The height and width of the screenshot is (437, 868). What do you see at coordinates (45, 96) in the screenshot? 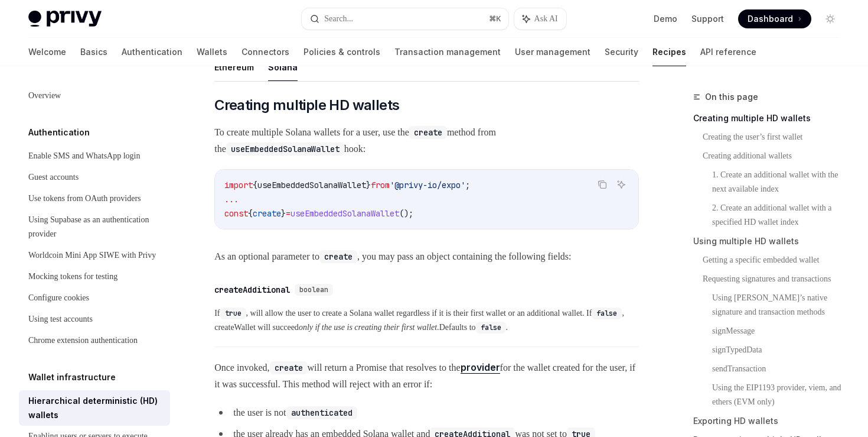
I see `div: Overview` at bounding box center [45, 96].